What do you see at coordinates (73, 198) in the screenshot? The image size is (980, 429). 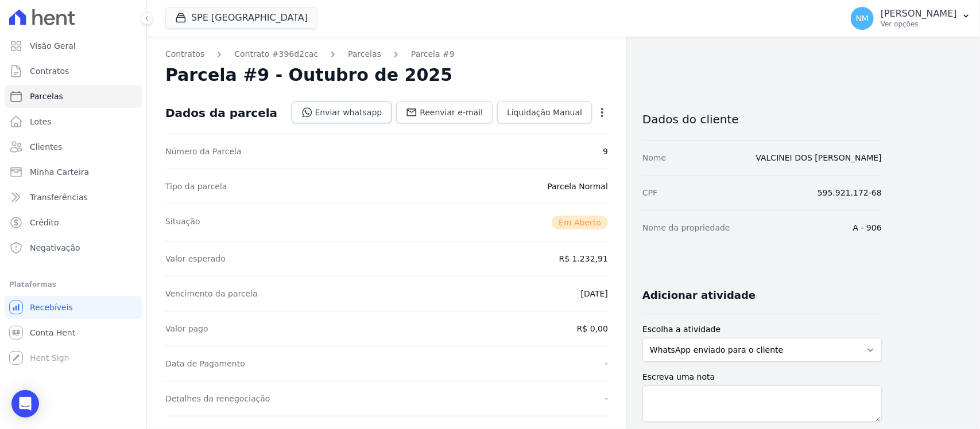 I see `a: Transferências` at bounding box center [73, 198].